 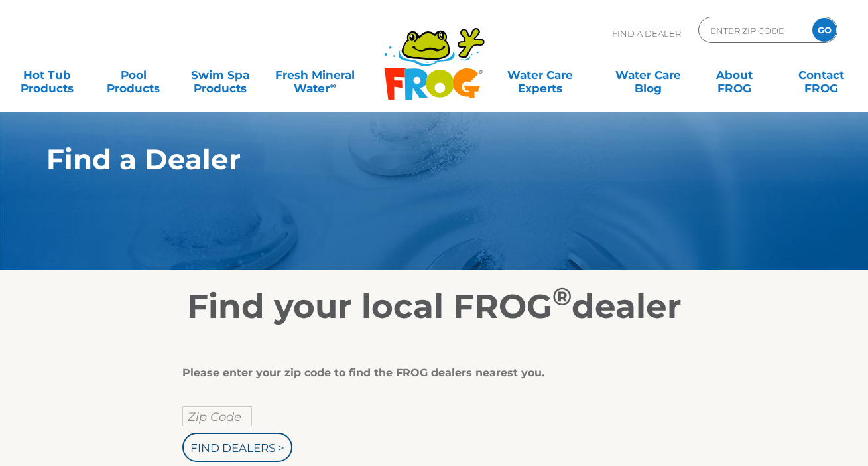 I want to click on p: Find A Dealer, so click(x=647, y=33).